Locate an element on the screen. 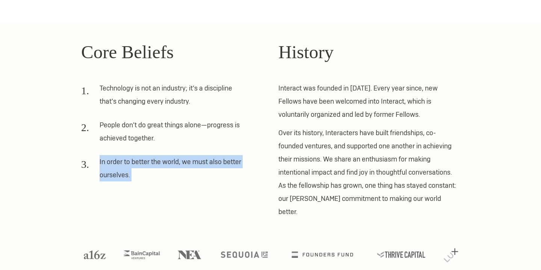 The image size is (541, 270). h2: History is located at coordinates (369, 52).